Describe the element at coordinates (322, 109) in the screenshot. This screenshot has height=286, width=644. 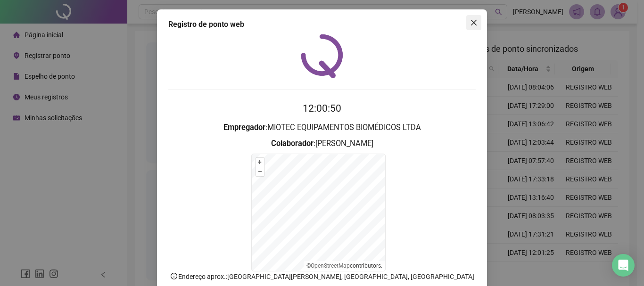
I see `time: 12:00:50` at that location.